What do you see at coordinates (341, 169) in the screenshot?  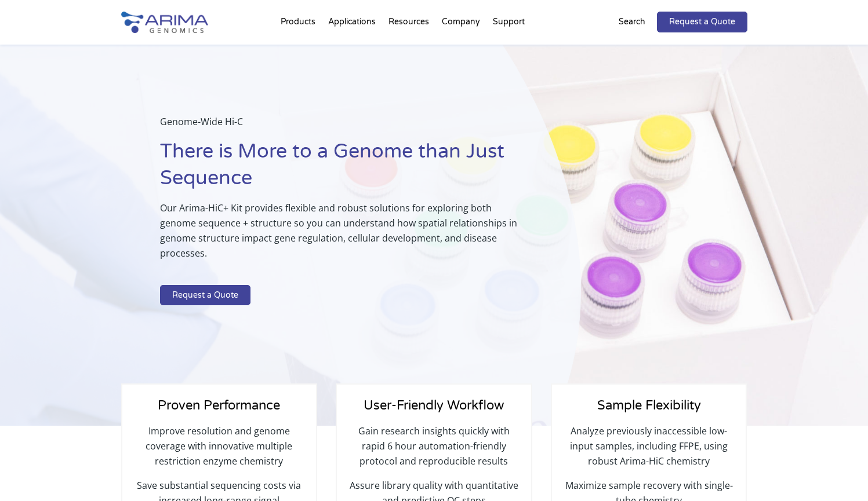 I see `h1: There is More to a Genome than Just Sequence` at bounding box center [341, 169].